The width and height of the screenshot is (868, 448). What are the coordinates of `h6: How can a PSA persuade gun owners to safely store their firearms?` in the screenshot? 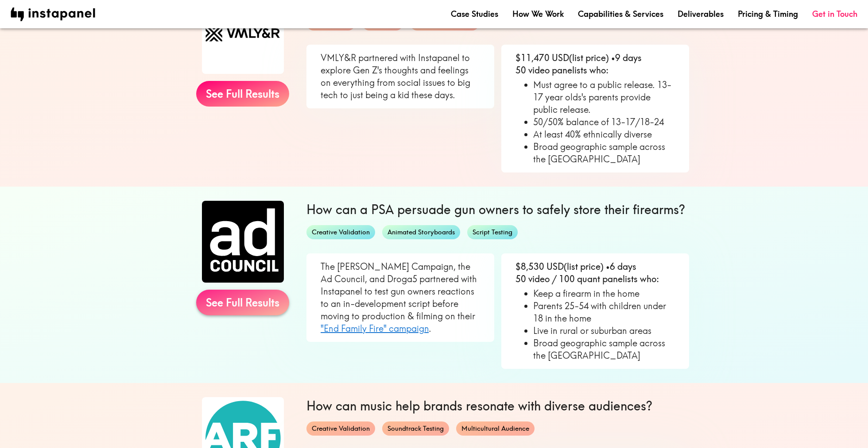 It's located at (497, 209).